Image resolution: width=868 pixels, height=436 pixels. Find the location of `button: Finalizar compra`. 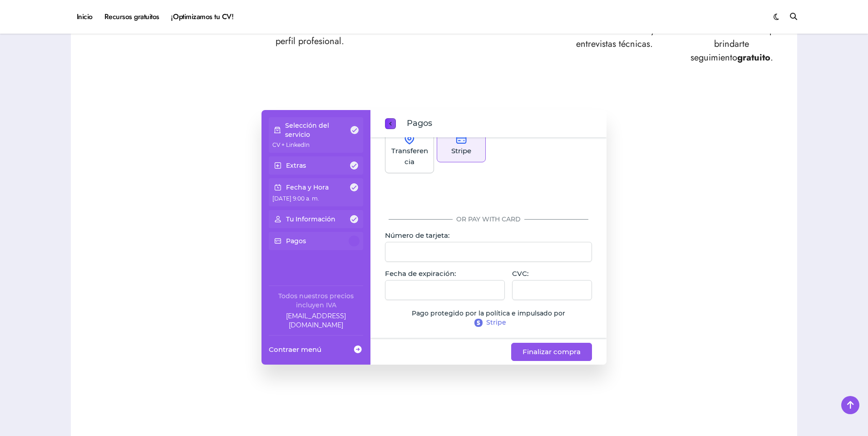

button: Finalizar compra is located at coordinates (551, 351).